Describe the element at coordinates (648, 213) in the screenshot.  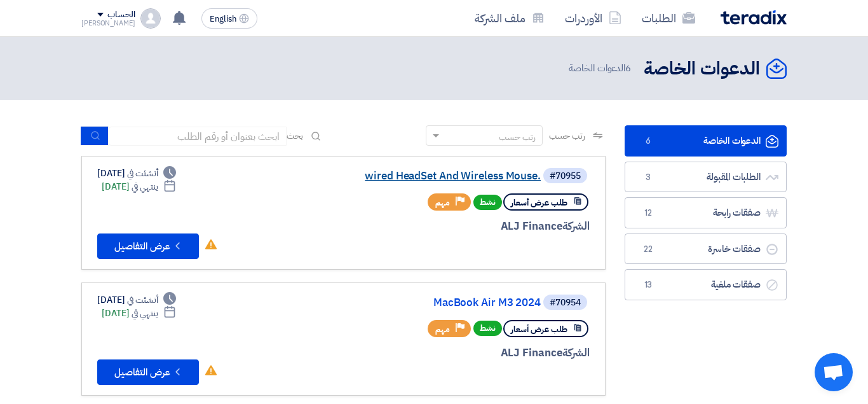
I see `span: 12` at that location.